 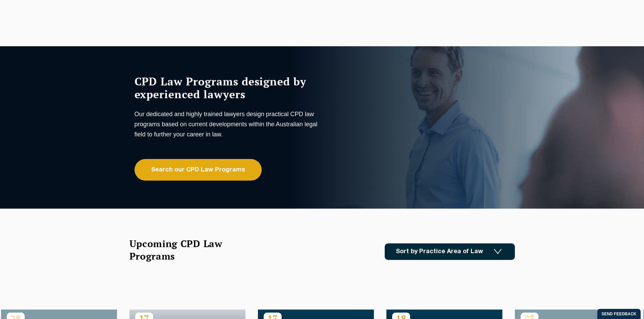 I want to click on p: Our dedicated and highly trained lawyers design practical CPD law programs based on current devel..., so click(x=227, y=124).